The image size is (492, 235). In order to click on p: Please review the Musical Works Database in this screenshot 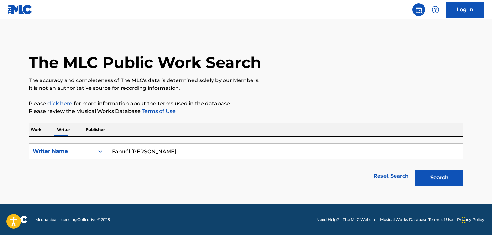, I will do `click(246, 111)`.